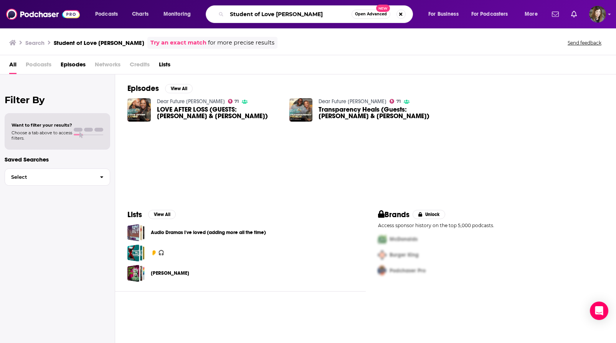  I want to click on img: Second Pro Logo, so click(382, 255).